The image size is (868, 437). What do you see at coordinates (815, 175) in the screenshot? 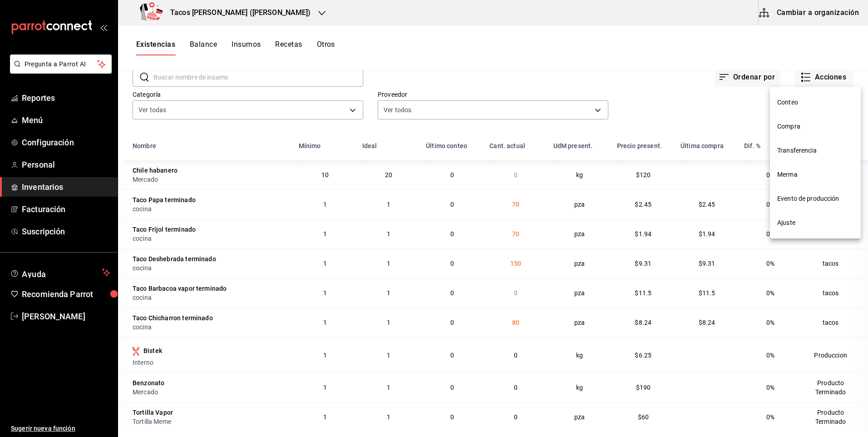
I see `span: Merma` at bounding box center [815, 175].